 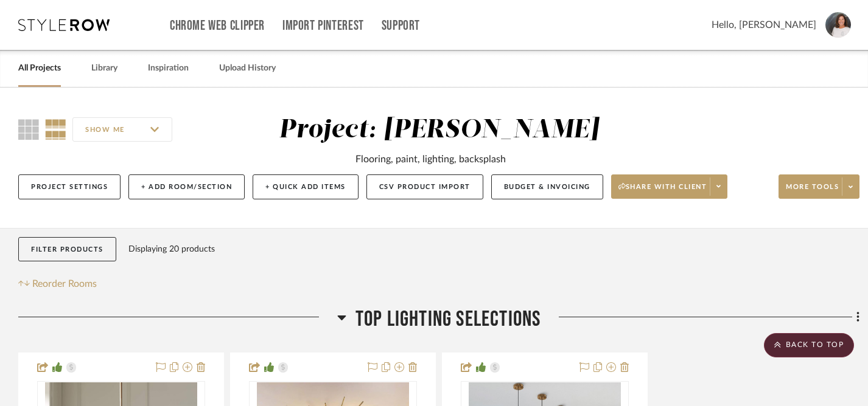 I want to click on button: More tools, so click(x=819, y=187).